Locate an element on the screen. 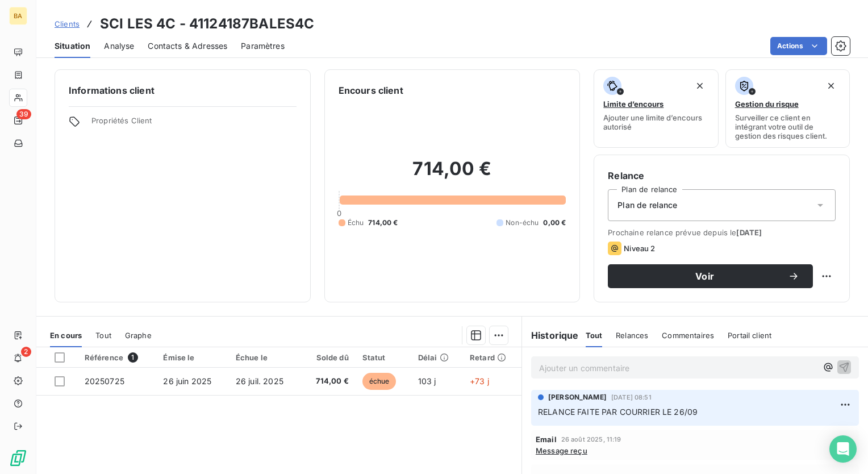 Image resolution: width=868 pixels, height=474 pixels. span: 26 août 2025, 11:19 is located at coordinates (592, 440).